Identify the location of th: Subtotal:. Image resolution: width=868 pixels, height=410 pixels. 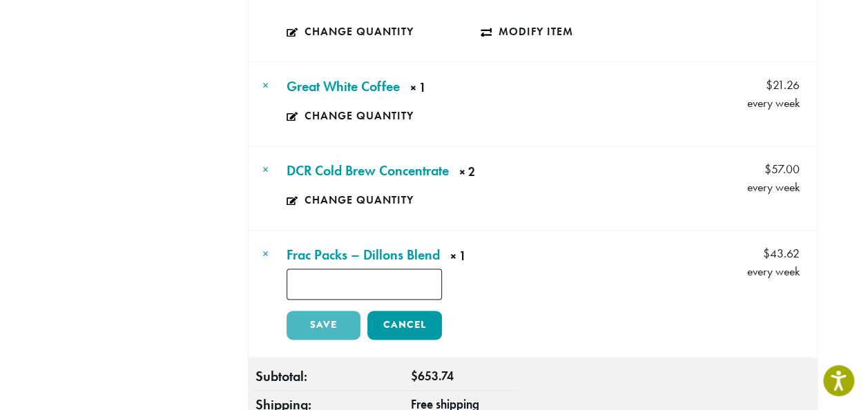
(329, 376).